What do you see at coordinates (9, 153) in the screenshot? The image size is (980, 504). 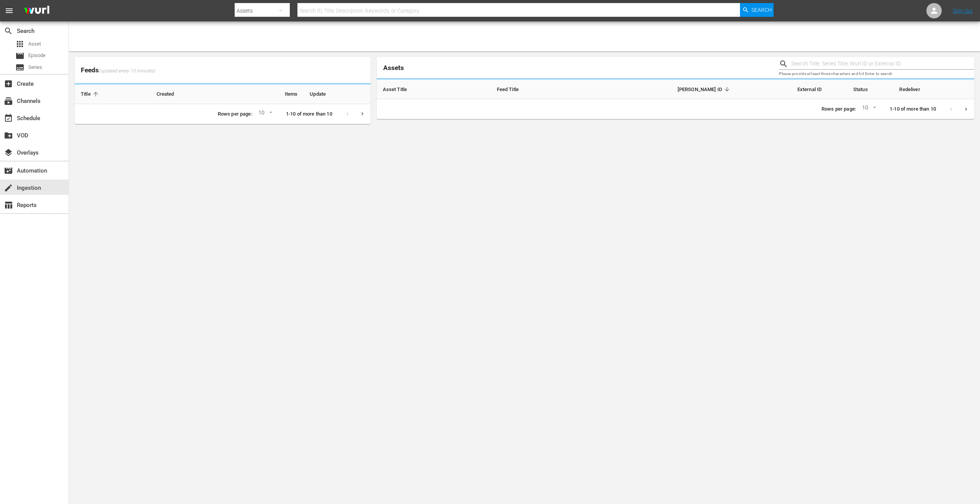 I see `span: Overlays` at bounding box center [9, 153].